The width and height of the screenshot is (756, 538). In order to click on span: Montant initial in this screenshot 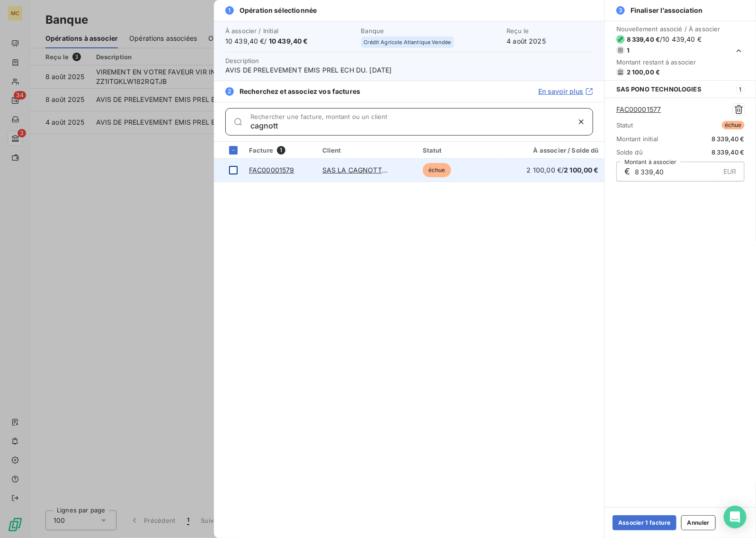, I will do `click(637, 139)`.